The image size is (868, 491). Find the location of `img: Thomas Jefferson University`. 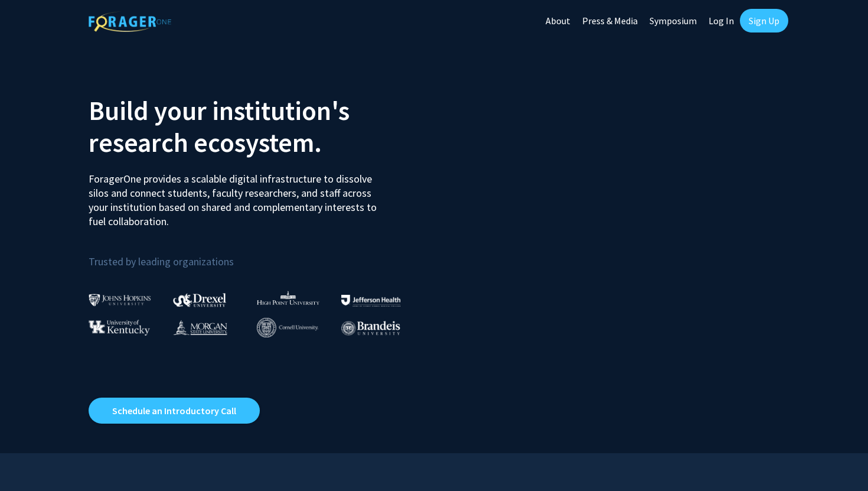

img: Thomas Jefferson University is located at coordinates (371, 300).